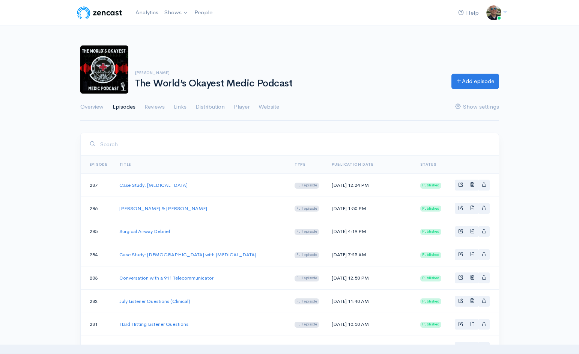 The image size is (579, 354). Describe the element at coordinates (295, 144) in the screenshot. I see `input: Search` at that location.